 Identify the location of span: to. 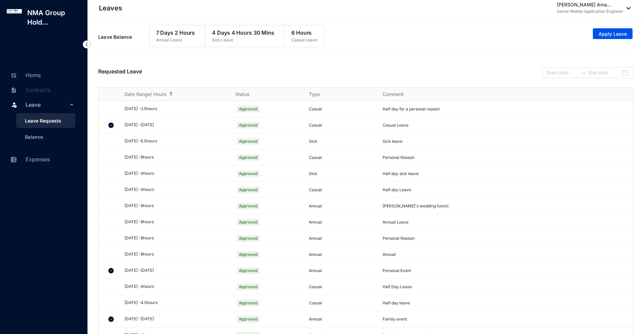
(583, 73).